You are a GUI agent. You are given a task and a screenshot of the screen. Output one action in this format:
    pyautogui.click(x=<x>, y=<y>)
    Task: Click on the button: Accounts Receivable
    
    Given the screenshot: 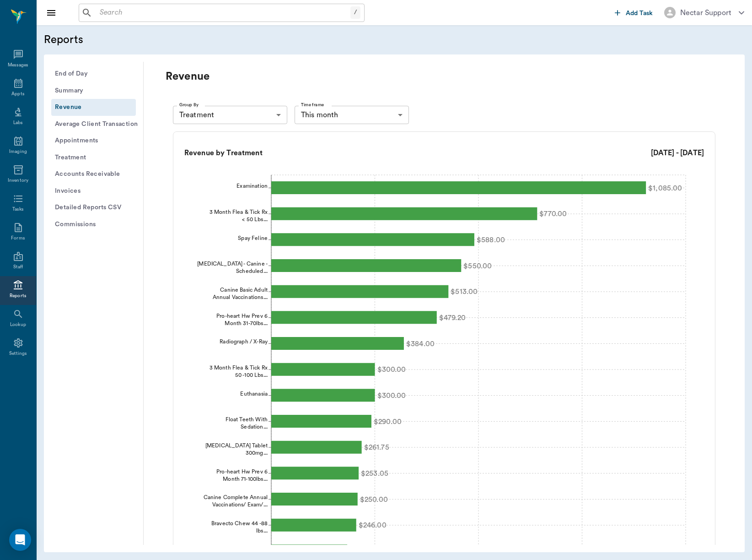 What is the action you would take?
    pyautogui.click(x=93, y=174)
    